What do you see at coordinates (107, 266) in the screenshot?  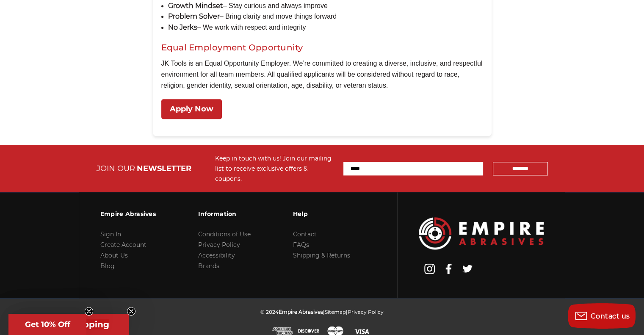 I see `a: Blog` at bounding box center [107, 266].